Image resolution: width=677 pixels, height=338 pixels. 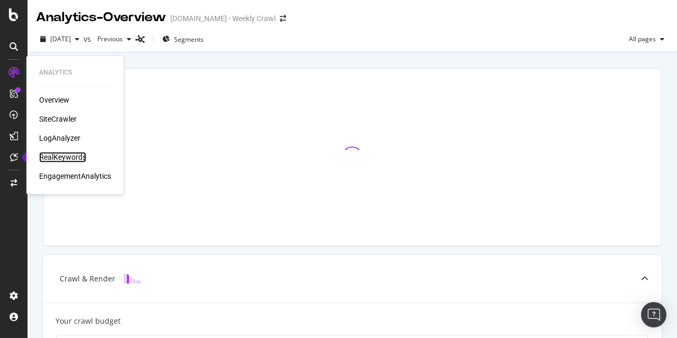 What do you see at coordinates (283, 19) in the screenshot?
I see `div: arrow-right-arrow-left` at bounding box center [283, 19].